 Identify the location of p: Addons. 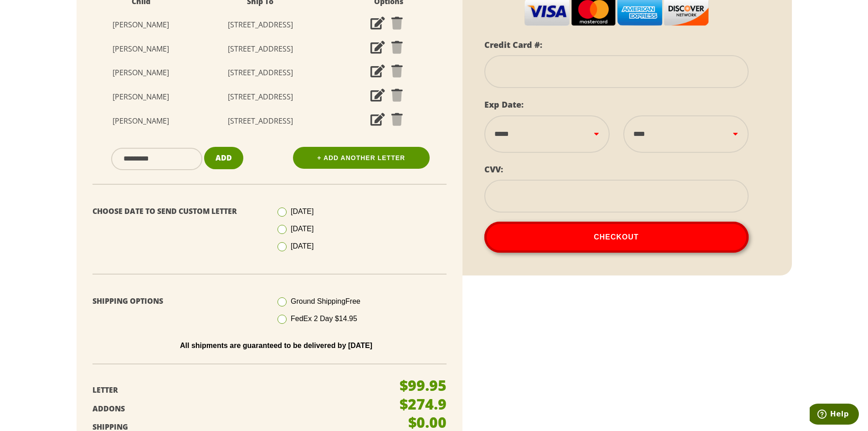
(239, 409).